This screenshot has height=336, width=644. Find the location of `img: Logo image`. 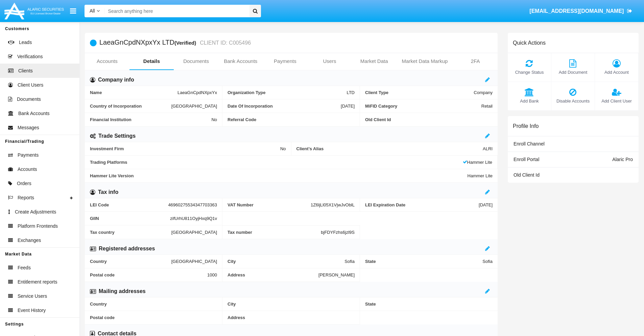

img: Logo image is located at coordinates (34, 11).